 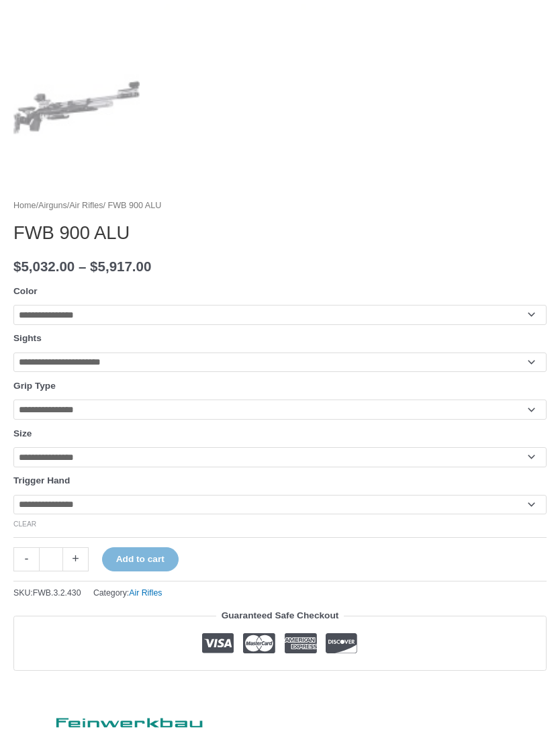 I want to click on button: Add to cart, so click(x=141, y=559).